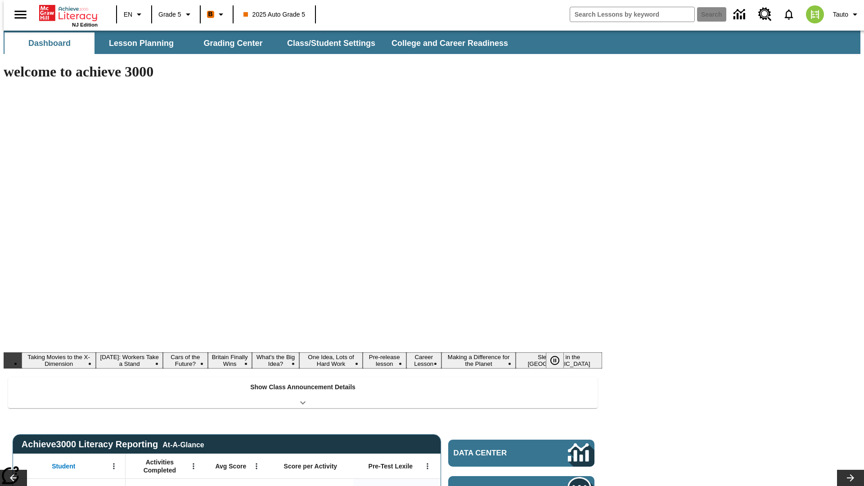 This screenshot has width=864, height=486. Describe the element at coordinates (170, 14) in the screenshot. I see `span: Grade 5` at that location.